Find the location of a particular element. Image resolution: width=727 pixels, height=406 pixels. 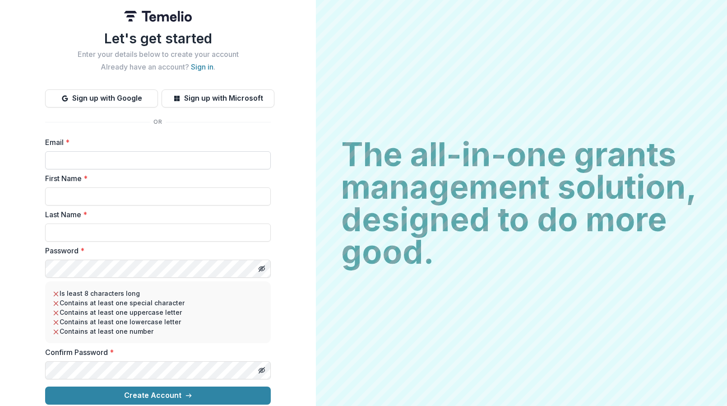

label: Password is located at coordinates (155, 250).